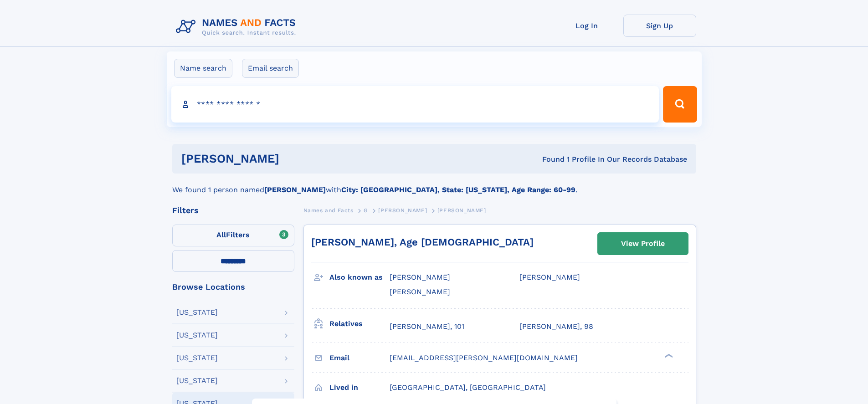 This screenshot has width=868, height=404. Describe the element at coordinates (366, 210) in the screenshot. I see `span: G` at that location.